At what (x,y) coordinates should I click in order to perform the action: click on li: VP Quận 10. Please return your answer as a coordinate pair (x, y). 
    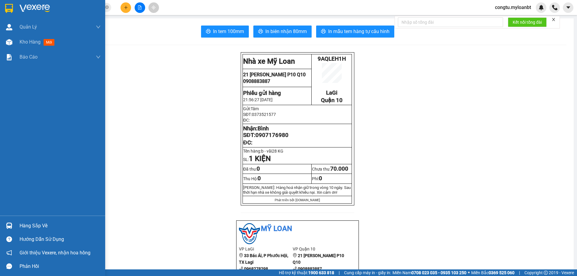
    Looking at the image, I should click on (320, 249).